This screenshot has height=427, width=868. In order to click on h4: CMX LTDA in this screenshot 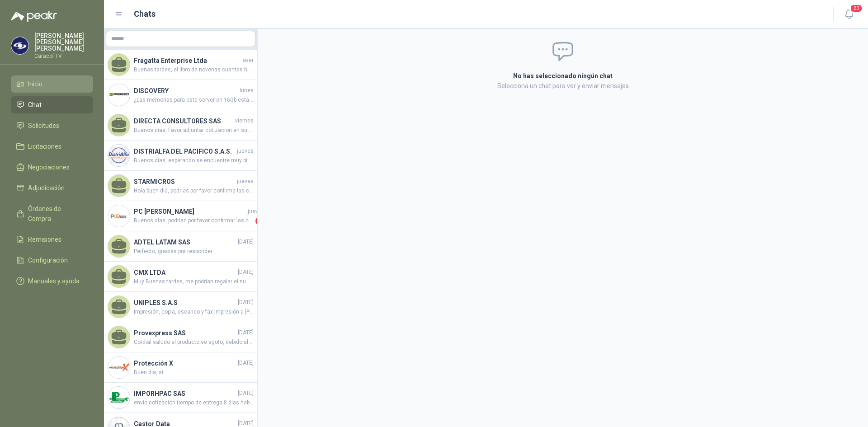, I will do `click(185, 273)`.